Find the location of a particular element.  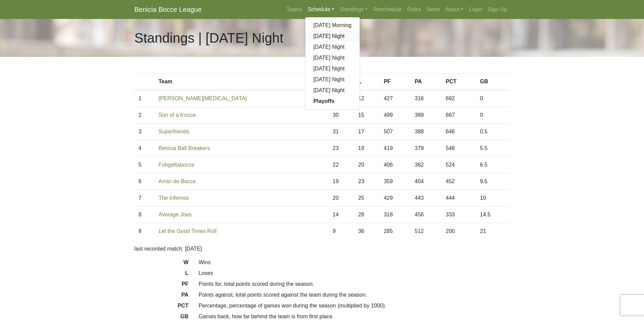

td: 316 is located at coordinates (427, 98).